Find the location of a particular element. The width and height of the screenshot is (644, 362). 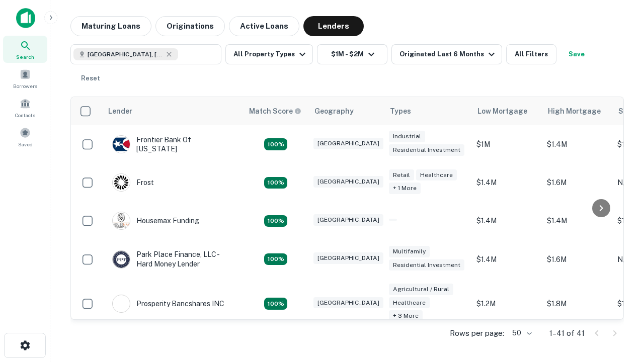

div: Contacts is located at coordinates (25, 108).